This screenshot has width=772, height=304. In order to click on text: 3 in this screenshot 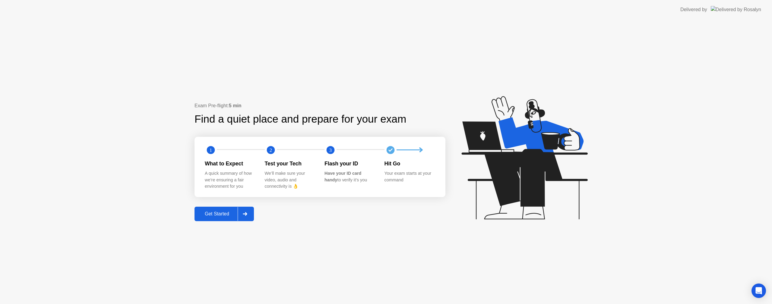, I will do `click(330, 150)`.